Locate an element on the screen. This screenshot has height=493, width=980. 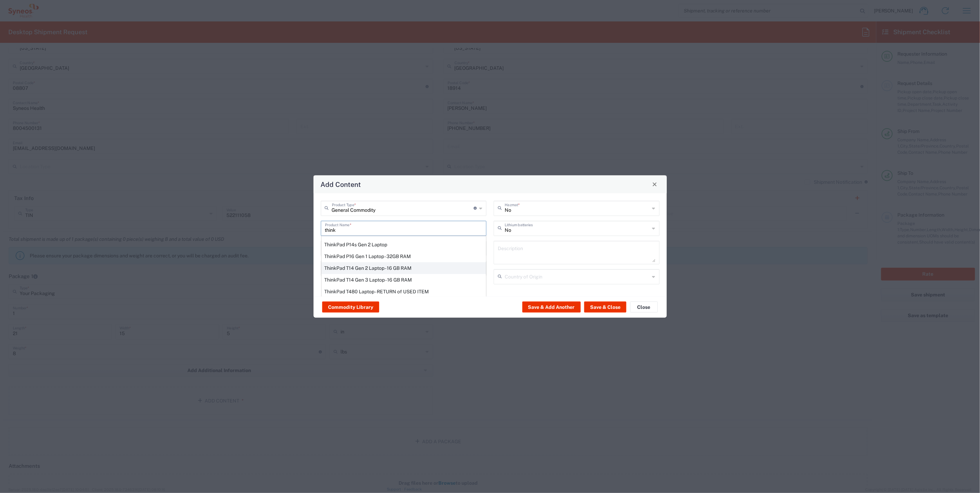
button: Save & Add Another is located at coordinates (551, 307).